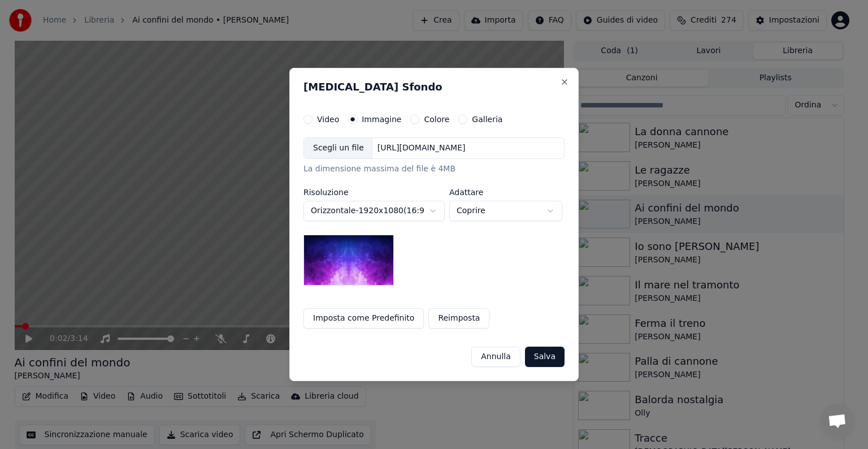 The width and height of the screenshot is (868, 449). Describe the element at coordinates (374, 193) in the screenshot. I see `label: Risoluzione` at that location.